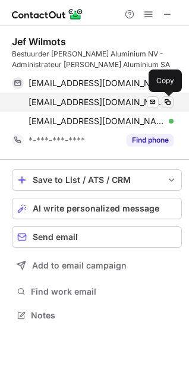  What do you see at coordinates (39, 42) in the screenshot?
I see `div: Jef Wilmots` at bounding box center [39, 42].